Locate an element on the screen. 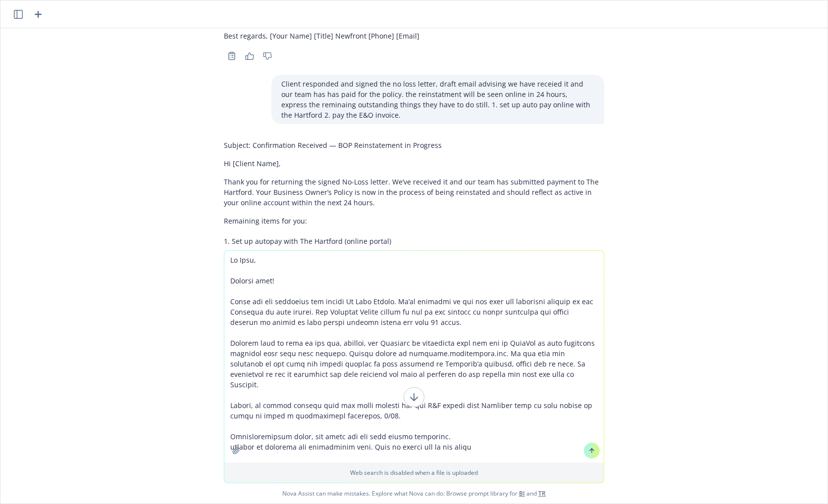 This screenshot has height=504, width=828. button: Thumbs down is located at coordinates (267, 56).